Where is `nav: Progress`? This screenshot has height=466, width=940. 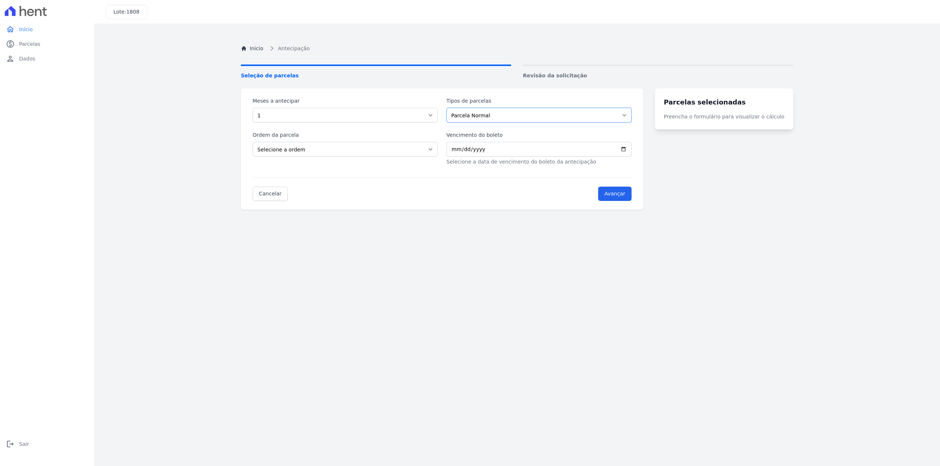 nav: Progress is located at coordinates (517, 72).